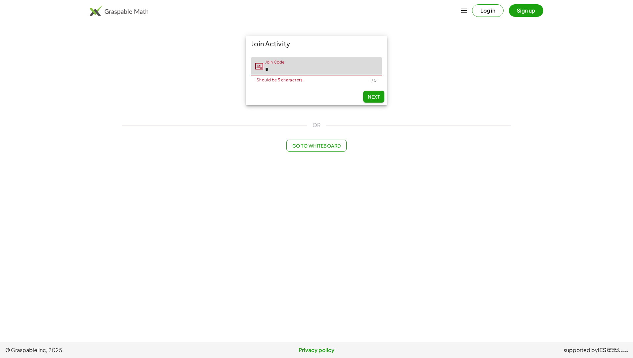  Describe the element at coordinates (374, 97) in the screenshot. I see `button: Next` at that location.